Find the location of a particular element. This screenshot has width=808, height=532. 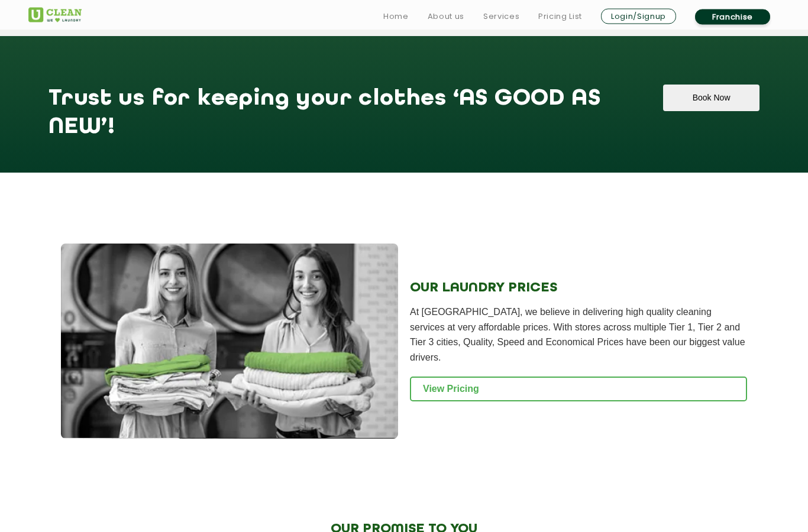

img: Laundry Service is located at coordinates (229, 342).